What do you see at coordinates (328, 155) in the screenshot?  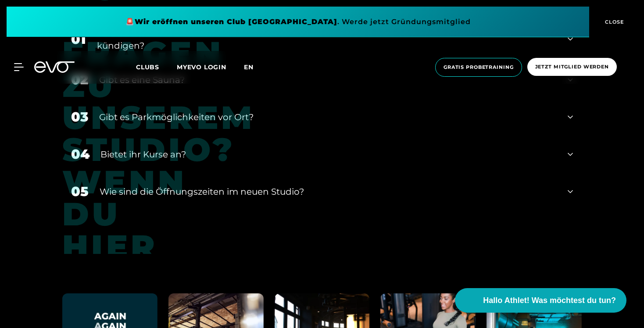 I see `div: Bietet ihr Kurse an?` at bounding box center [328, 155].